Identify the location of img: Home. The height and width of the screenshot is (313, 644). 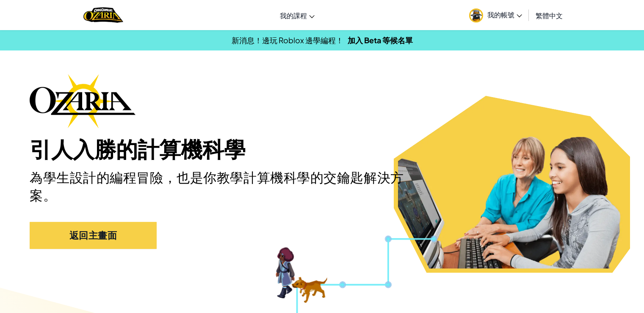
(103, 15).